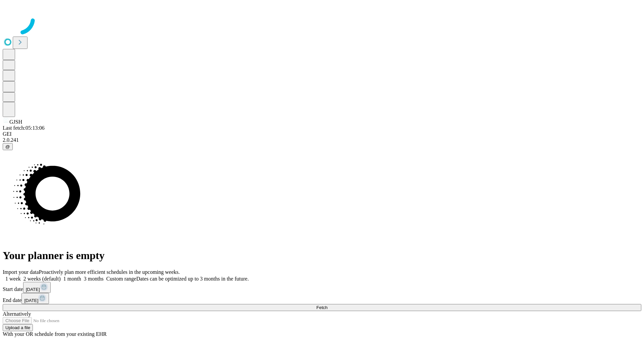  Describe the element at coordinates (94, 278) in the screenshot. I see `span: 3 months` at that location.